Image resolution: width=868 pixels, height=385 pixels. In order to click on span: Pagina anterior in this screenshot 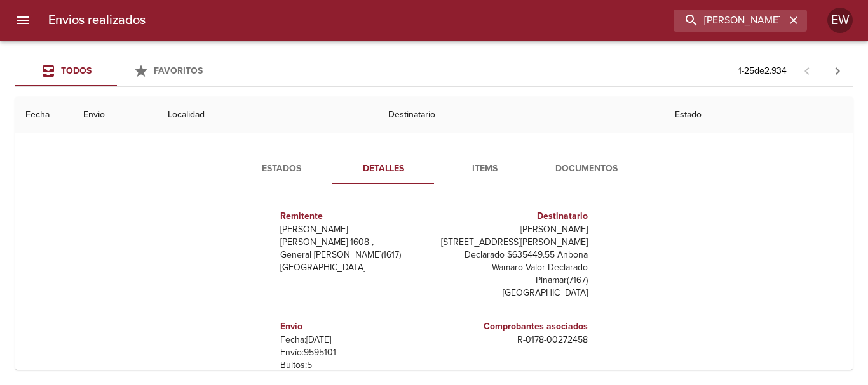, I will do `click(807, 70)`.